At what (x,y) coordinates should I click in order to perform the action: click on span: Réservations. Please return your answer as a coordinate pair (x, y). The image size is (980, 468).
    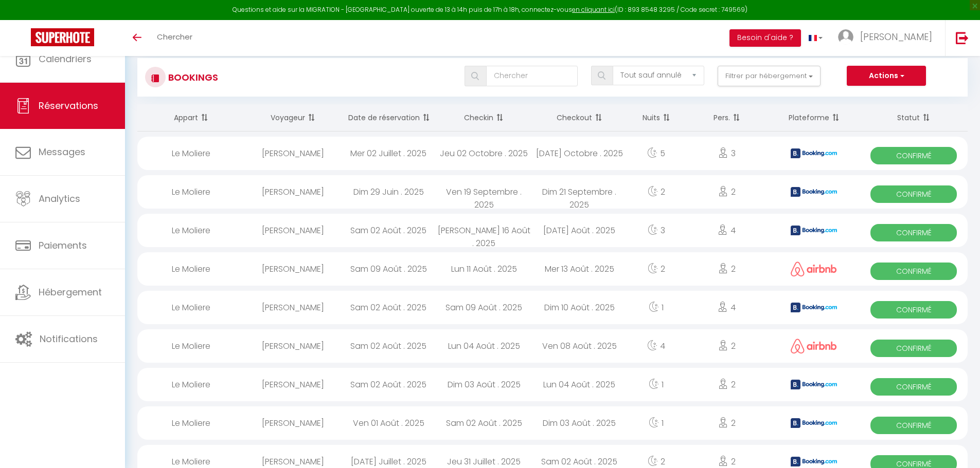
    Looking at the image, I should click on (69, 105).